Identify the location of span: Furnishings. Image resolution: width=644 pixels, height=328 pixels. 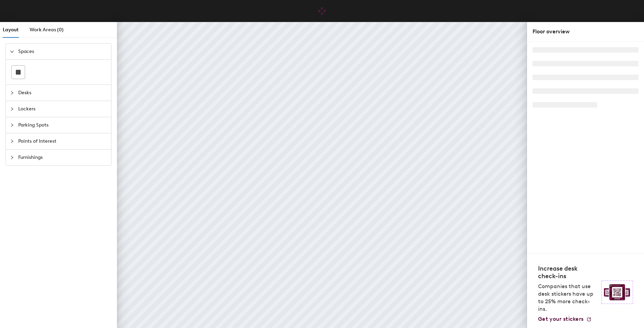
(62, 158).